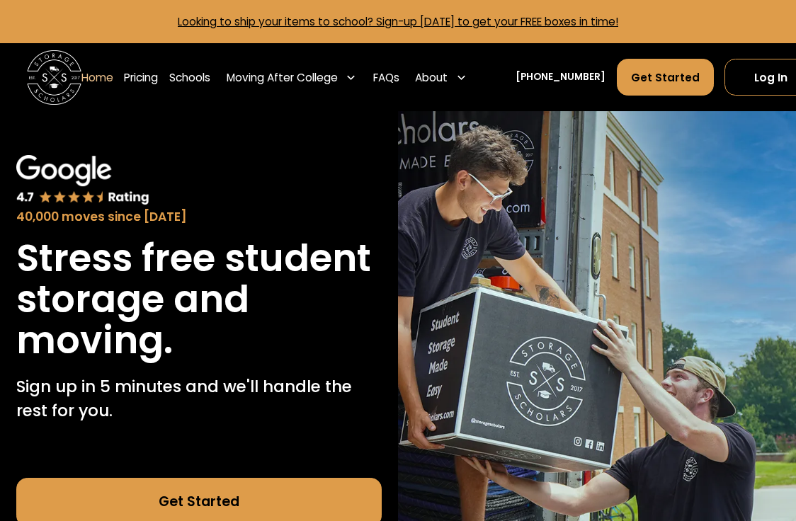  Describe the element at coordinates (97, 77) in the screenshot. I see `a: Home` at that location.